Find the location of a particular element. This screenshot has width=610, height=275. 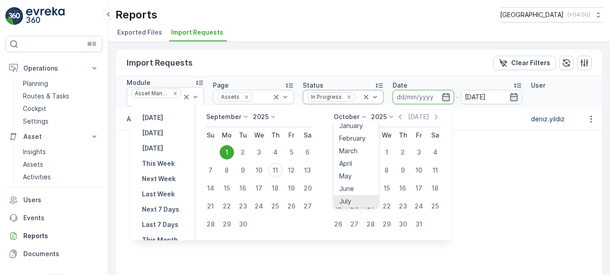

button: Last 7 Days is located at coordinates (160, 224).